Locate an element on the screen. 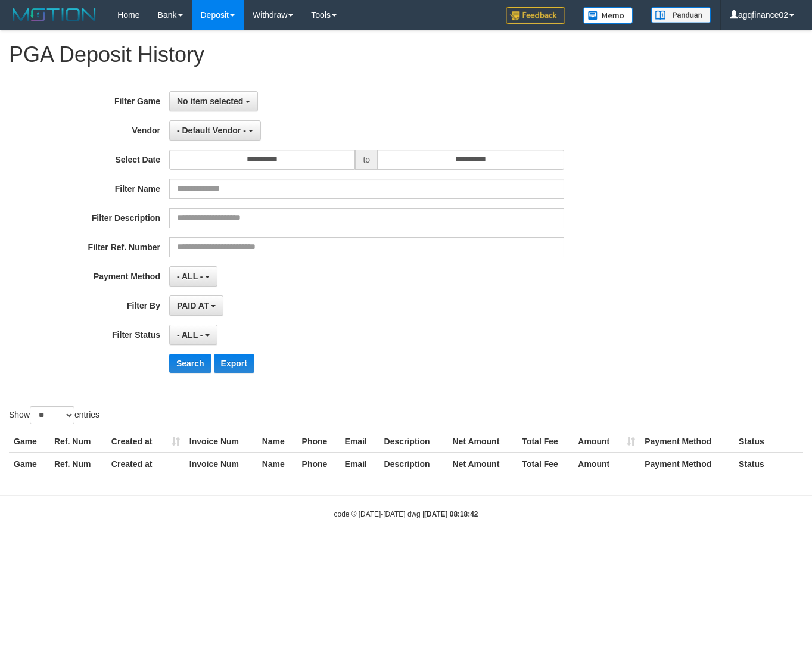  select: Showentries is located at coordinates (52, 415).